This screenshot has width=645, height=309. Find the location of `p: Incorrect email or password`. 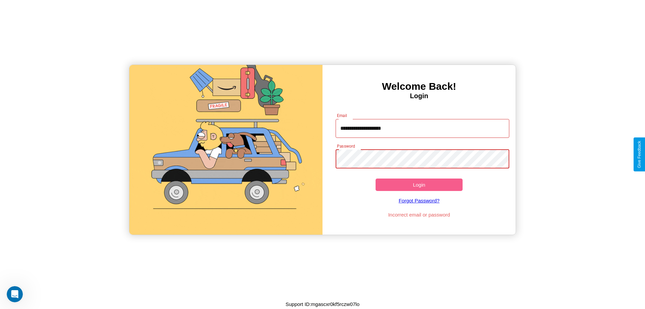

p: Incorrect email or password is located at coordinates (419, 214).